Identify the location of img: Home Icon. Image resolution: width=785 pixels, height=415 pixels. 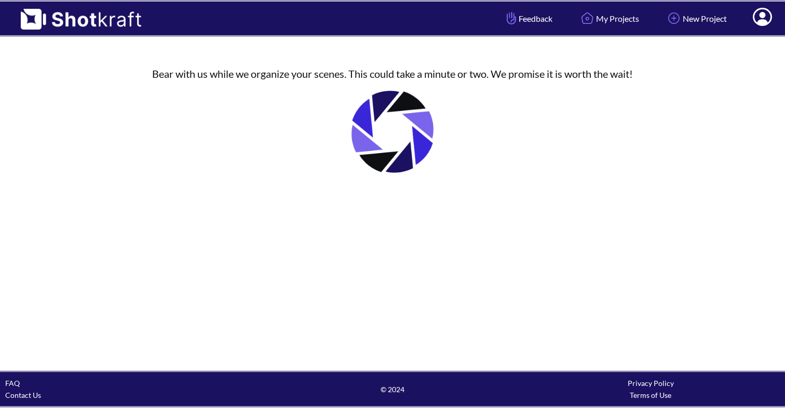
(587, 18).